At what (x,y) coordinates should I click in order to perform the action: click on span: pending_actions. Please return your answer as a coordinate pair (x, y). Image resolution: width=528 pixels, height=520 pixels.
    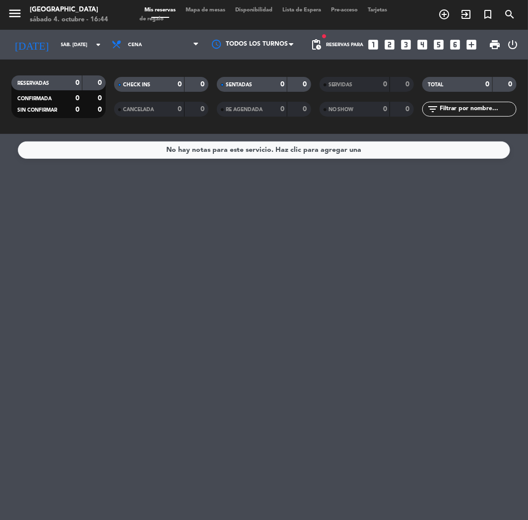
    Looking at the image, I should click on (317, 45).